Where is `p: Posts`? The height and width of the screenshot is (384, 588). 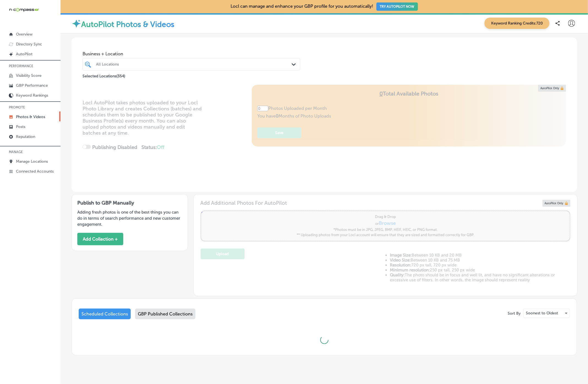
p: Posts is located at coordinates (20, 127).